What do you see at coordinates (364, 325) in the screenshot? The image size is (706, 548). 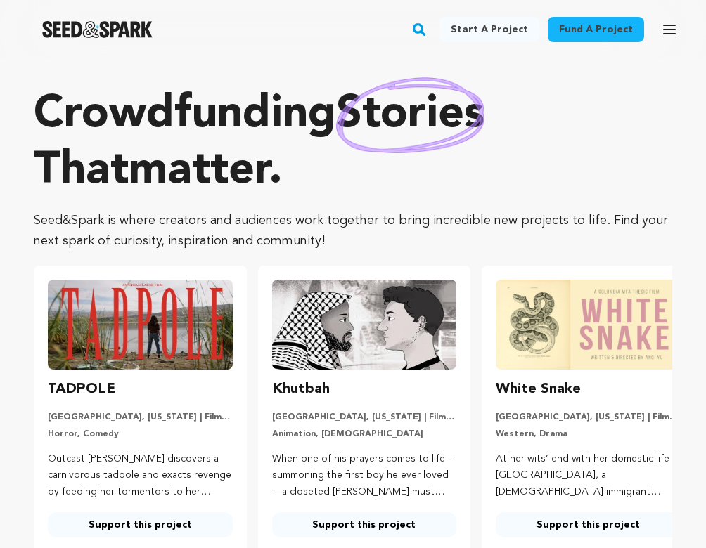 I see `img: Khutbah image` at bounding box center [364, 325].